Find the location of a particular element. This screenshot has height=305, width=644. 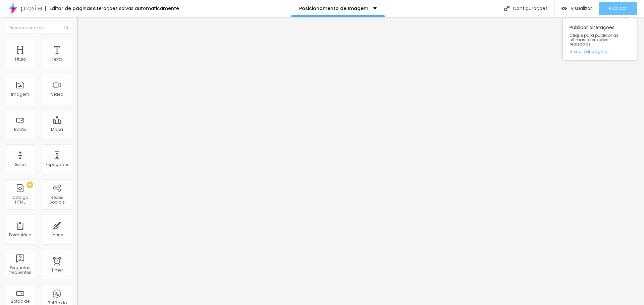

div: Código HTML is located at coordinates (20, 200).